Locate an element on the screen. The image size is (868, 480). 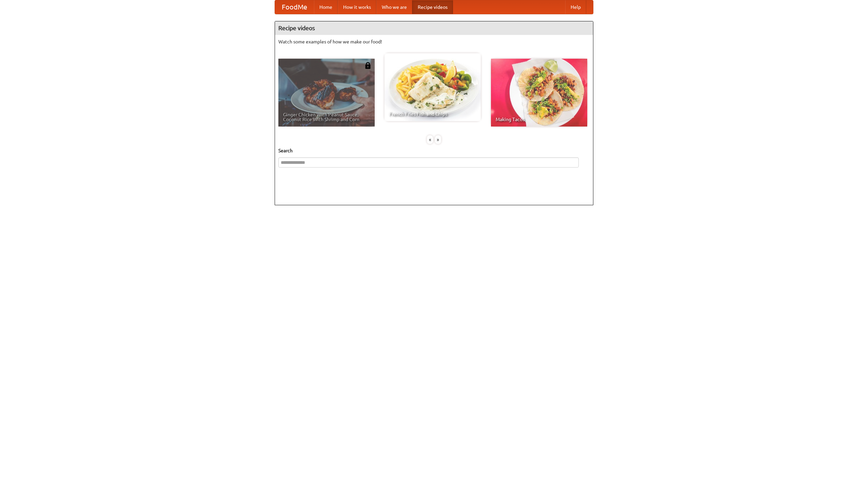
a: Recipe videos is located at coordinates (433, 7).